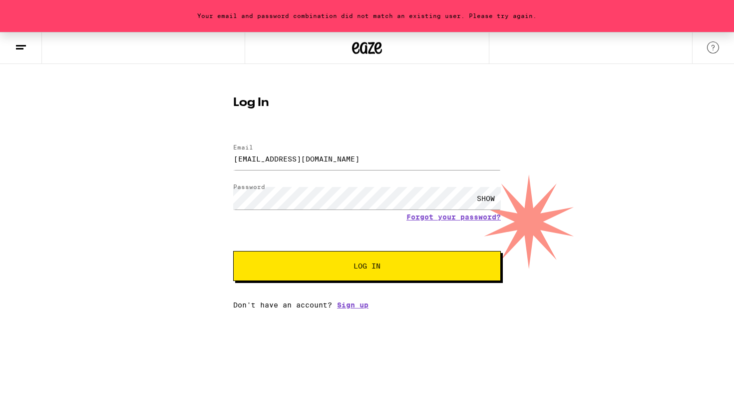  Describe the element at coordinates (367, 103) in the screenshot. I see `h1: Log In` at that location.